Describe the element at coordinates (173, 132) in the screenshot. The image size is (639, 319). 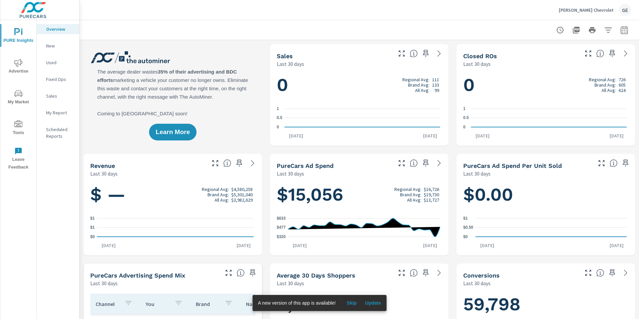
I see `button: Learn More` at that location.